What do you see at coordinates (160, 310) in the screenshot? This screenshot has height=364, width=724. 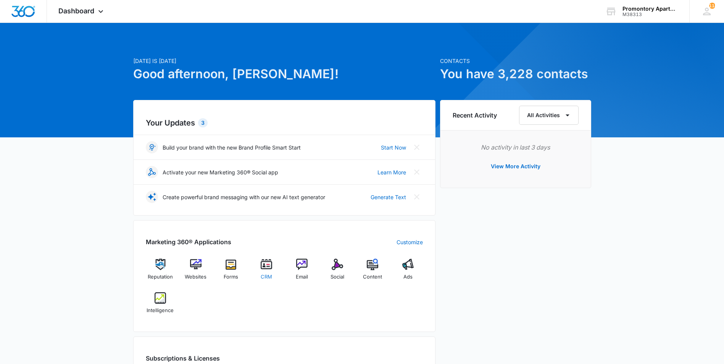 I see `span: Intelligence` at bounding box center [160, 310].